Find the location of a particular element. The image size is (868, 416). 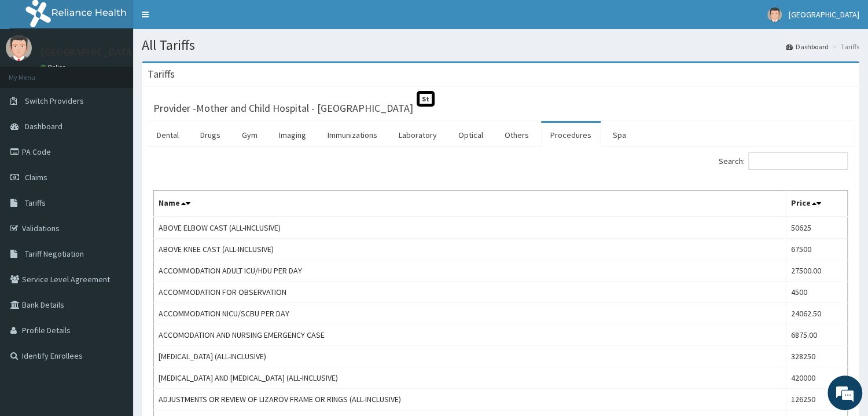

a: Laboratory is located at coordinates (418, 135).